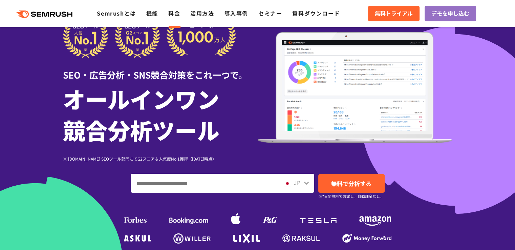 The width and height of the screenshot is (515, 250). I want to click on input: ドメイン、キーワードまたはURLを入力してください, so click(204, 183).